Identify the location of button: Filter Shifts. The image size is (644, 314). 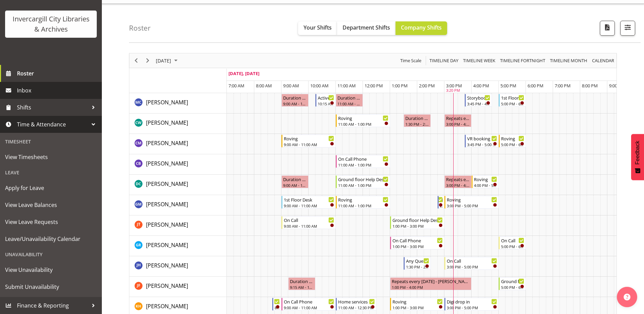
(627, 28).